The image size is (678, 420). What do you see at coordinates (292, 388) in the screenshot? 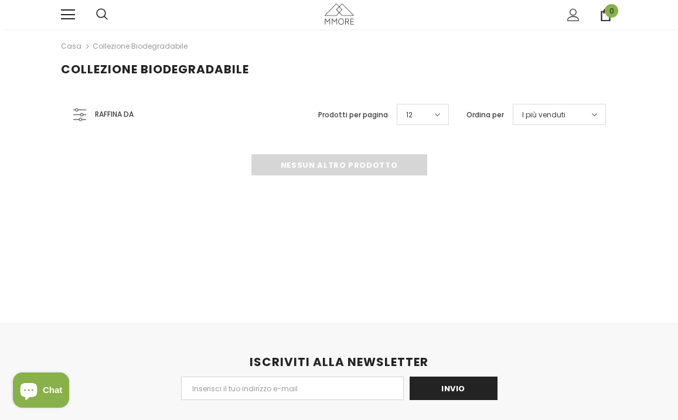
I see `input: Email Address` at bounding box center [292, 388].